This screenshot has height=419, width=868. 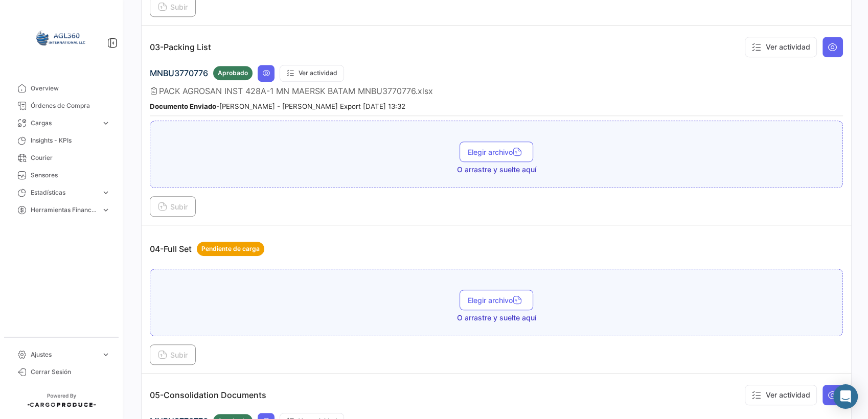 What do you see at coordinates (71, 141) in the screenshot?
I see `span: Insights - KPIs` at bounding box center [71, 141].